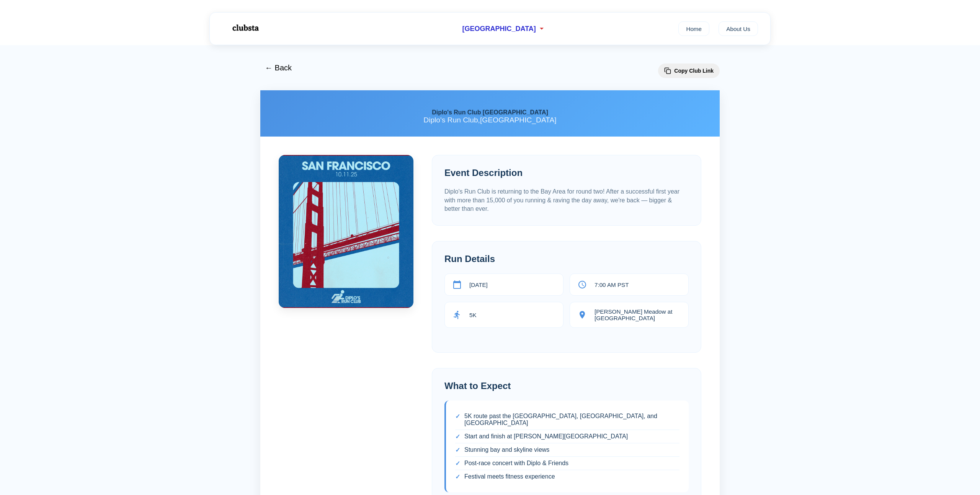  What do you see at coordinates (279, 67) in the screenshot?
I see `button: ← Back` at bounding box center [279, 67].